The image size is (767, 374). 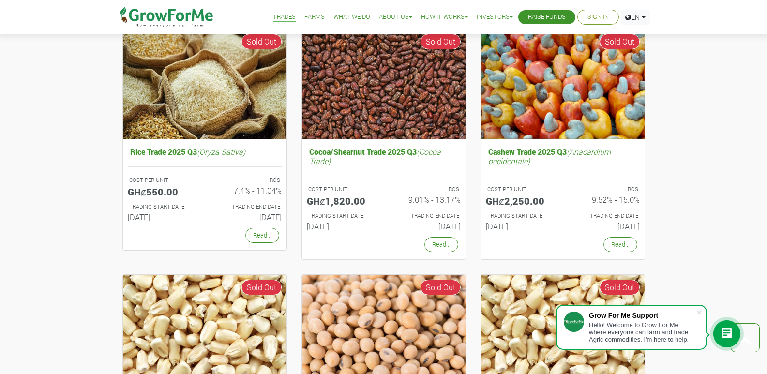 What do you see at coordinates (643, 316) in the screenshot?
I see `div: Grow For Me Support` at bounding box center [643, 316].